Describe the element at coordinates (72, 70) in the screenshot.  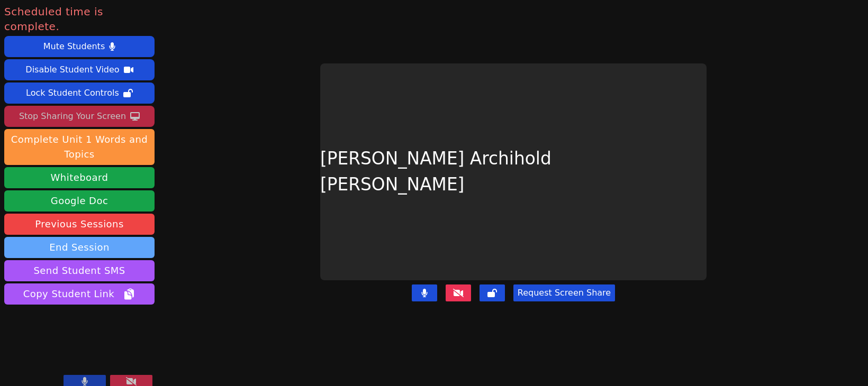
I see `div: Disable Student Video` at that location.